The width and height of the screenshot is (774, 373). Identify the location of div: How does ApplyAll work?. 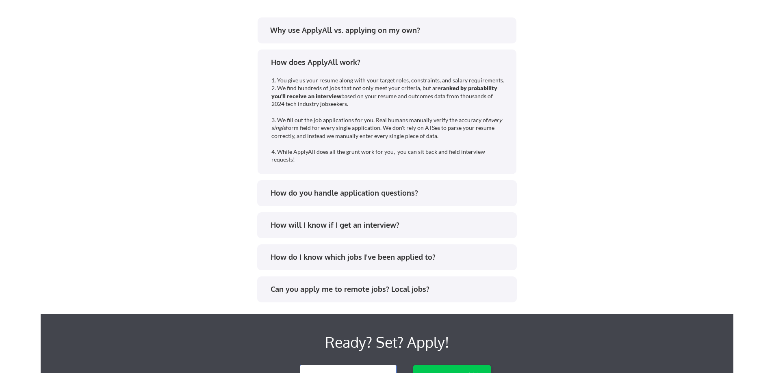
(390, 62).